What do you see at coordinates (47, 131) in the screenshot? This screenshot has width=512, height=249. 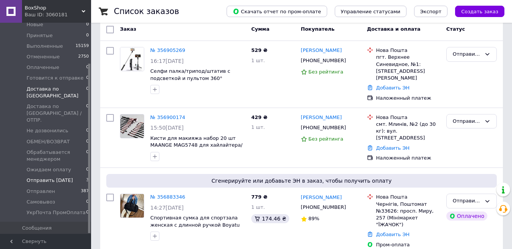 I see `span: Не дозвонились` at bounding box center [47, 131].